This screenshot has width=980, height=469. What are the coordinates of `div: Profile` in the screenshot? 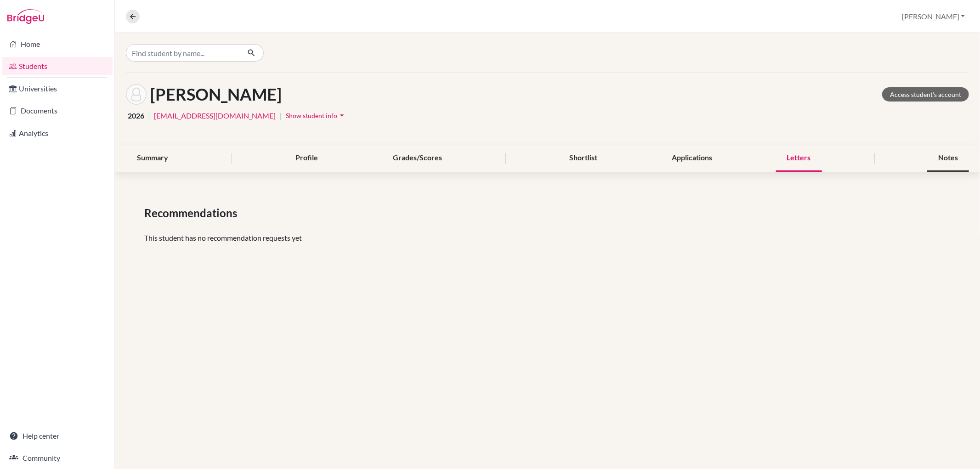 It's located at (306, 158).